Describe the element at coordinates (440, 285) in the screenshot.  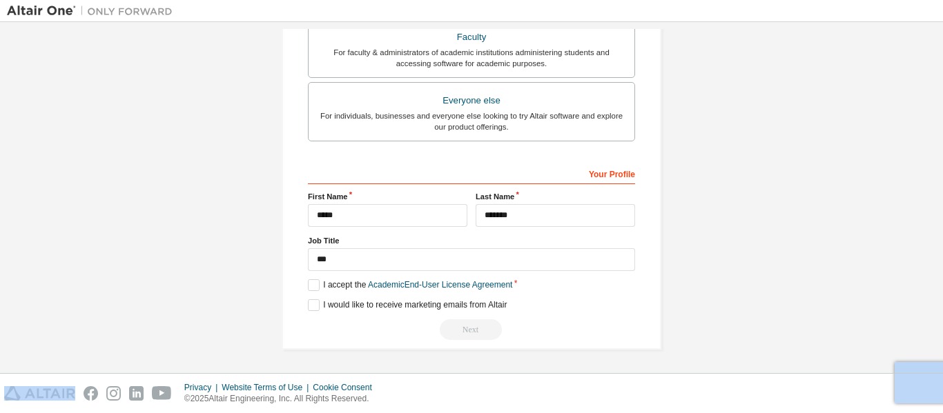
I see `a: Academic End-User License Agreement` at that location.